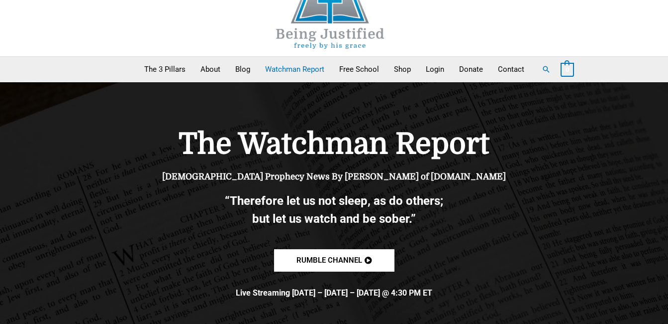 This screenshot has width=668, height=324. I want to click on a: Free School, so click(359, 69).